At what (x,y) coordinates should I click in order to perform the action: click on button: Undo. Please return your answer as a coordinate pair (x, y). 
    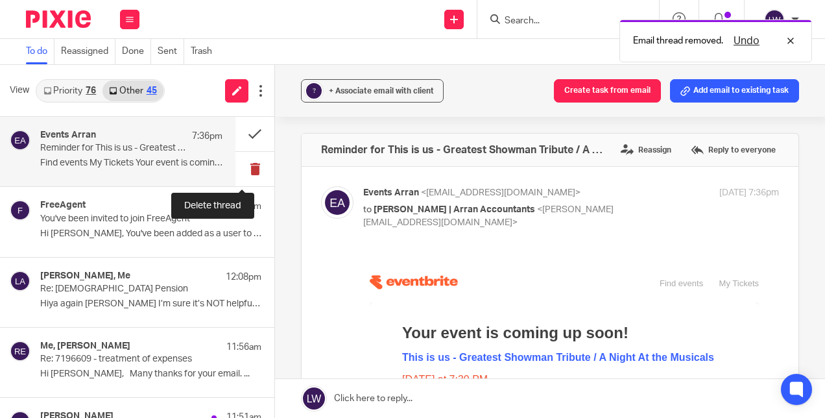
    Looking at the image, I should click on (746, 41).